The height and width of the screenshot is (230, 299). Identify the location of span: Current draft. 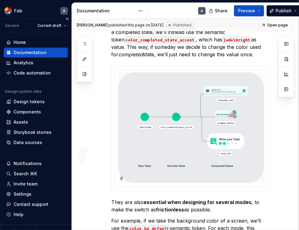
(49, 26).